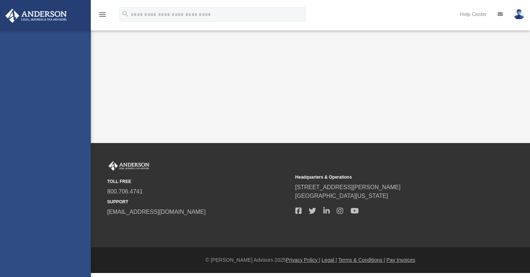 This screenshot has height=277, width=530. Describe the element at coordinates (401, 260) in the screenshot. I see `a: Pay Invoices` at that location.